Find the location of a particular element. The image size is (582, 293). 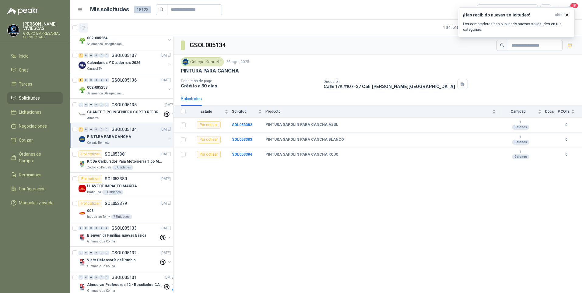

a: SOL053383 is located at coordinates (242, 139).